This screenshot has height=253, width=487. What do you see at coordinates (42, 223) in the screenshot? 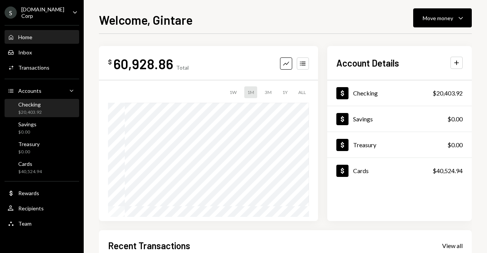
I see `a: Team` at bounding box center [42, 223].